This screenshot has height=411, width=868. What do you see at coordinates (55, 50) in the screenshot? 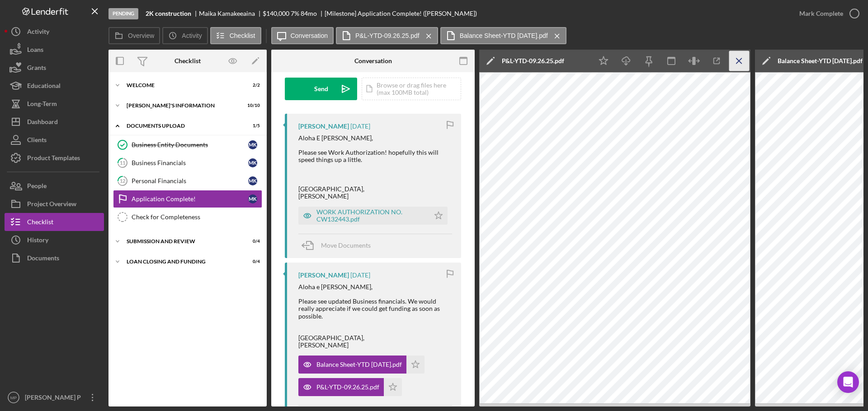
I see `a: Loans` at bounding box center [55, 50].